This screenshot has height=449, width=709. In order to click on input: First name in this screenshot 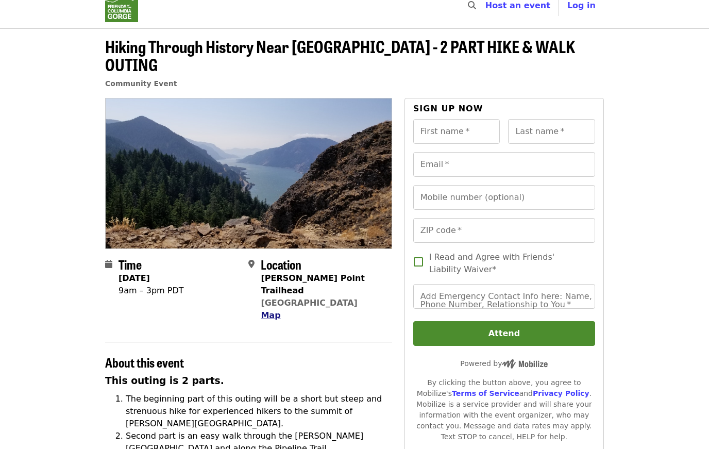, I will do `click(456, 131)`.